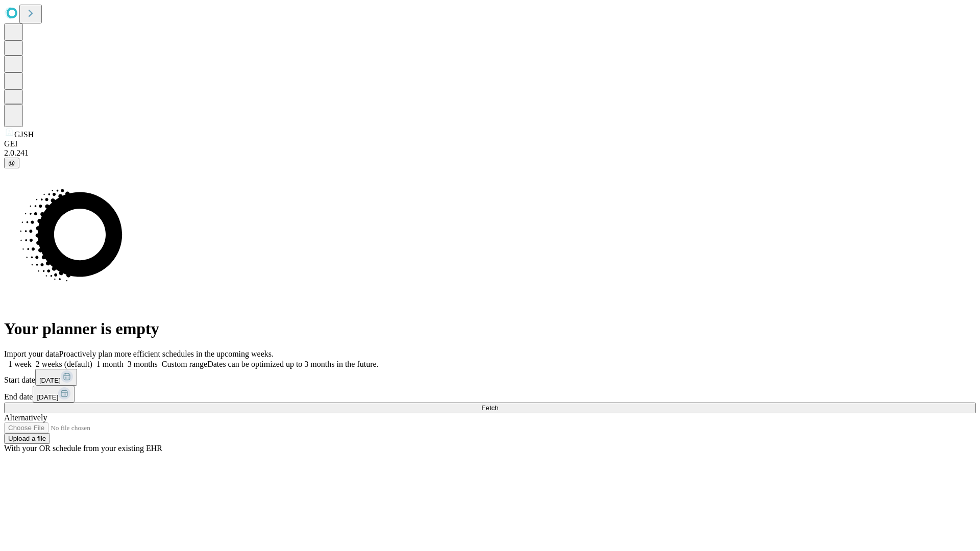 The width and height of the screenshot is (980, 551). I want to click on span: Proactively plan more efficient schedules in the upcoming weeks., so click(166, 353).